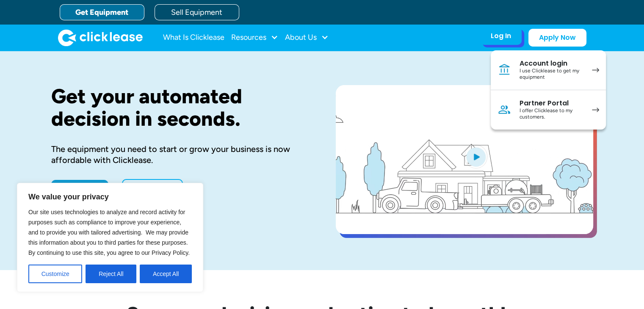 This screenshot has height=309, width=644. I want to click on div: We value your privacy, so click(110, 237).